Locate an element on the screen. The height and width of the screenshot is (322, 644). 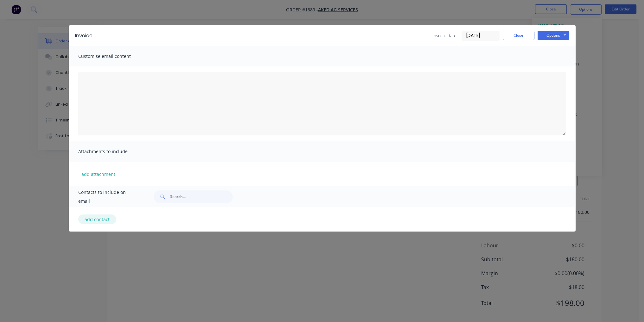
button: add contact is located at coordinates (97, 219).